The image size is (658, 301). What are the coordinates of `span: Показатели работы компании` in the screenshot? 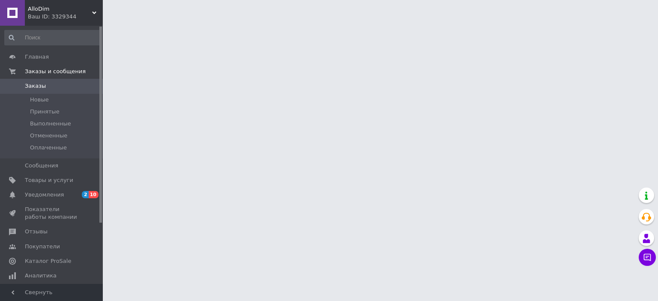 It's located at (52, 213).